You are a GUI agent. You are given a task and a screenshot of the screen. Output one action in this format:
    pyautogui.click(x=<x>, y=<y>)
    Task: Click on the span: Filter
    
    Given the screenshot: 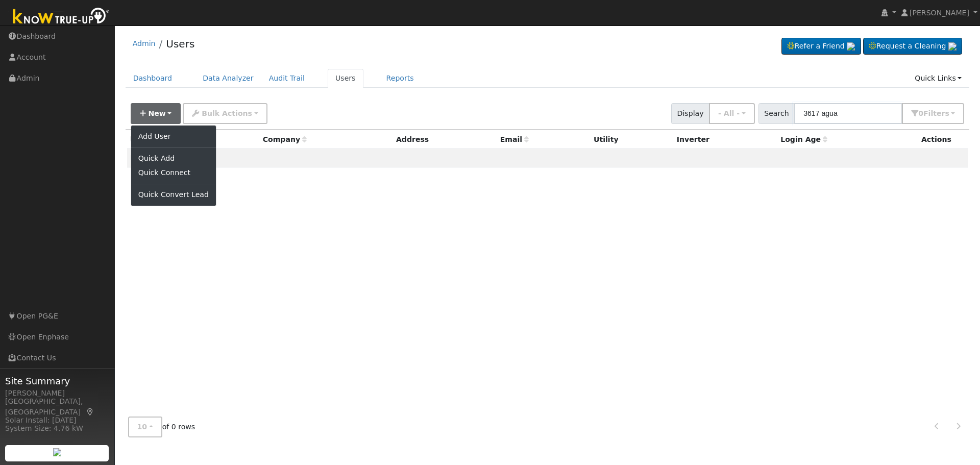 What is the action you would take?
    pyautogui.click(x=936, y=113)
    